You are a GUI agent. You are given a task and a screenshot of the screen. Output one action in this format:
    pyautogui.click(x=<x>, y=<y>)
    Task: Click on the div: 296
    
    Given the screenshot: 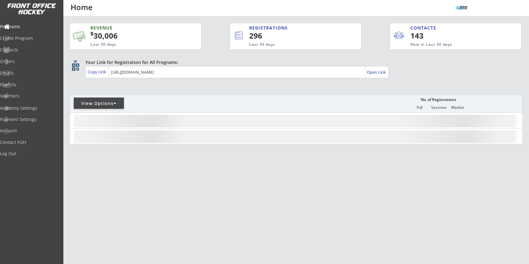 What is the action you would take?
    pyautogui.click(x=294, y=36)
    